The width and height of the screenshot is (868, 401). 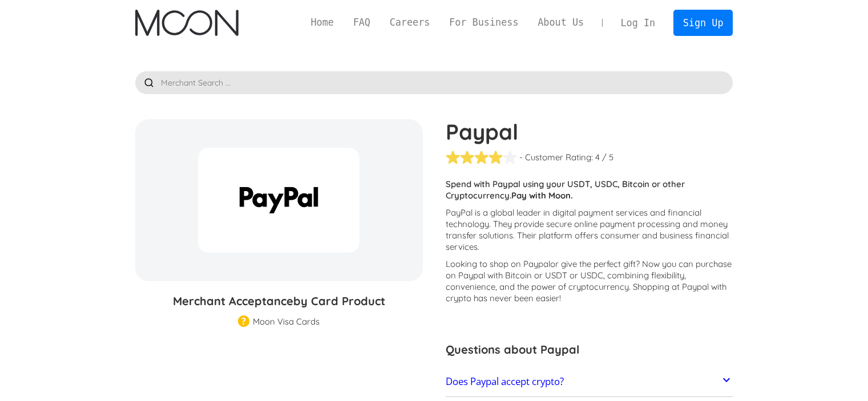 What do you see at coordinates (186, 23) in the screenshot?
I see `a: home` at bounding box center [186, 23].